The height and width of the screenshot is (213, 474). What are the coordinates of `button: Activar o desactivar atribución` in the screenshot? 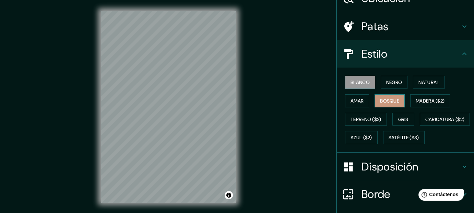 It's located at (229, 195).